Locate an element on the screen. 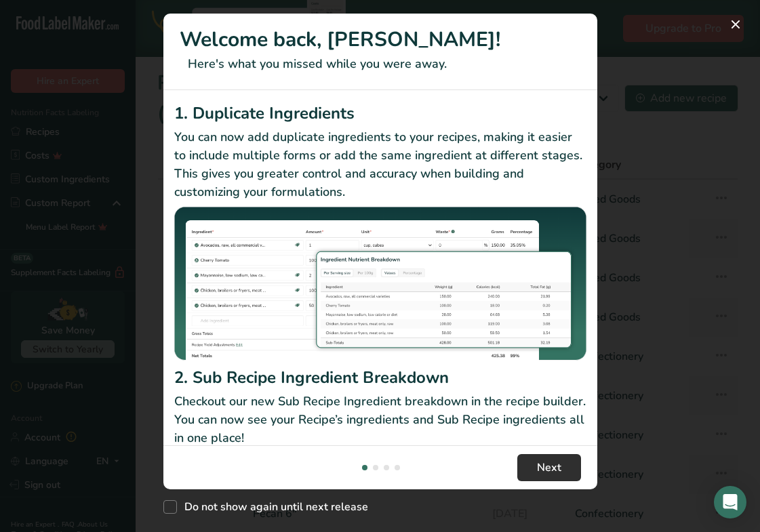  h2: 2. Sub Recipe Ingredient Breakdown is located at coordinates (380, 377).